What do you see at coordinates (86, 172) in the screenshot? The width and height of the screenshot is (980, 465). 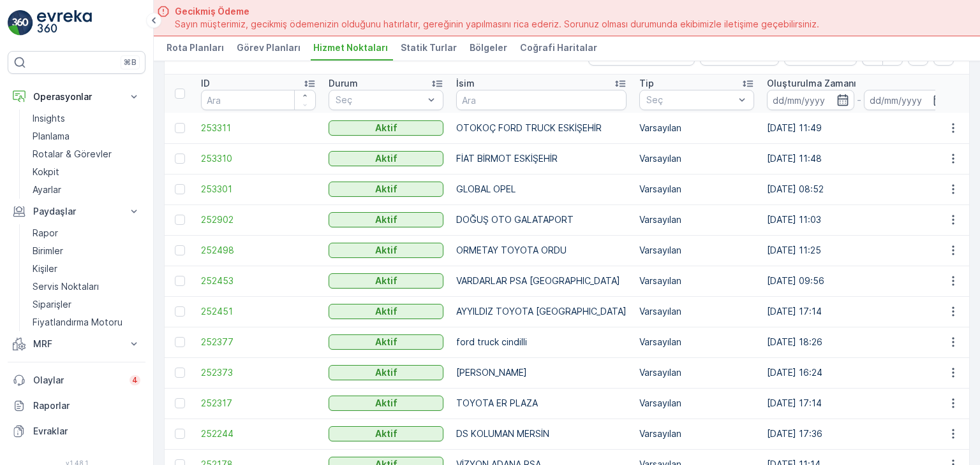 I see `a: Kokpit` at bounding box center [86, 172].